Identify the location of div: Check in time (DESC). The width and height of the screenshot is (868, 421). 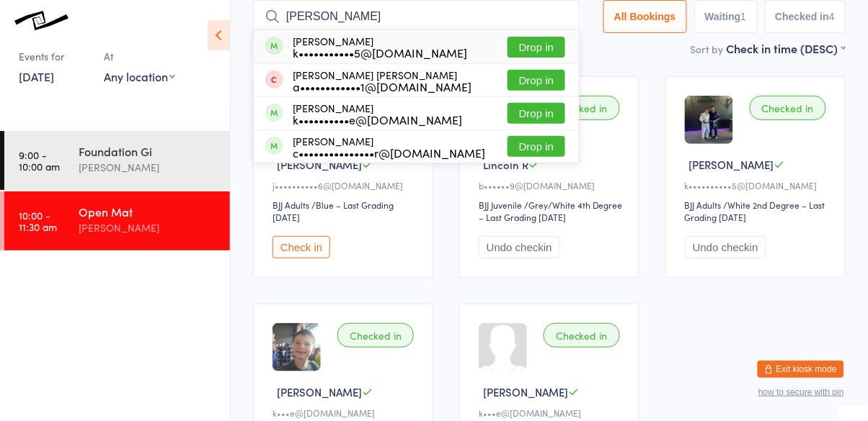
(786, 49).